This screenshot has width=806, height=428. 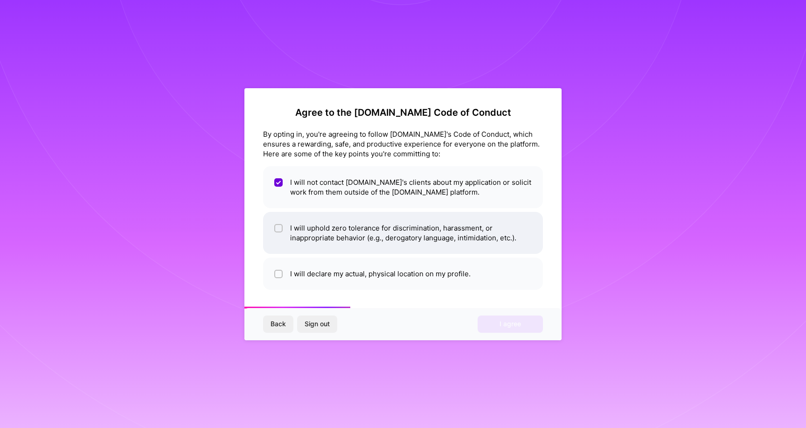 I want to click on li: I will declare my actual, physical location on my profile., so click(x=403, y=273).